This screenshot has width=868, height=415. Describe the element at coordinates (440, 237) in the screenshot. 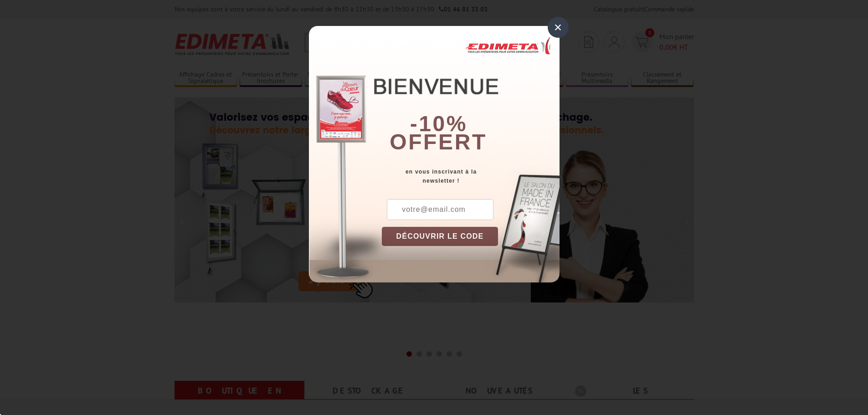

I see `button: DÉCOUVRIR LE CODE` at that location.